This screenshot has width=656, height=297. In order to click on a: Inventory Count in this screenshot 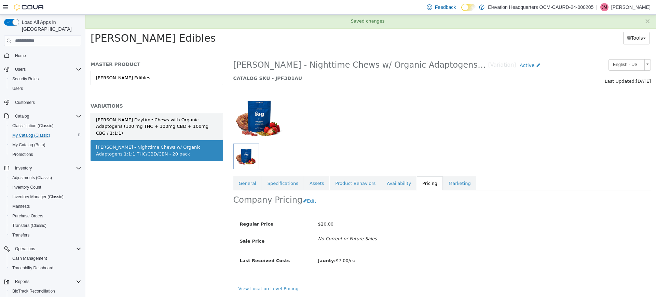, I will do `click(27, 187)`.